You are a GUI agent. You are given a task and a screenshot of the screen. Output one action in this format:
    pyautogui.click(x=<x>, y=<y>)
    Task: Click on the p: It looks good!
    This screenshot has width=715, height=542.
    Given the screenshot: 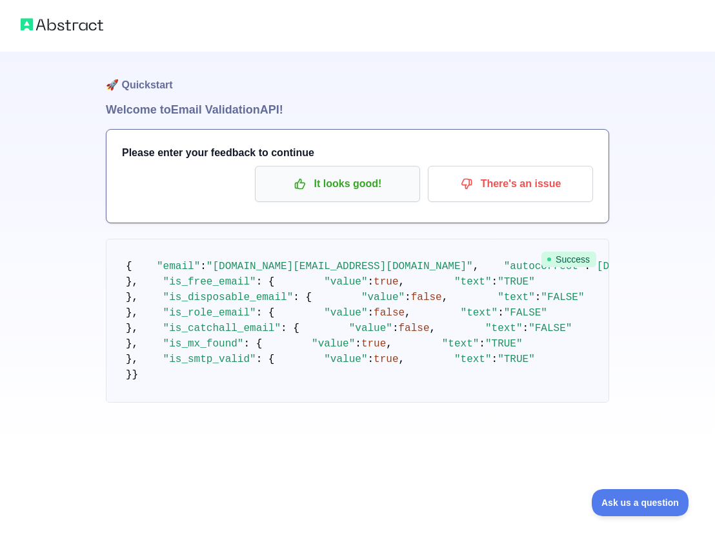 What is the action you would take?
    pyautogui.click(x=338, y=184)
    